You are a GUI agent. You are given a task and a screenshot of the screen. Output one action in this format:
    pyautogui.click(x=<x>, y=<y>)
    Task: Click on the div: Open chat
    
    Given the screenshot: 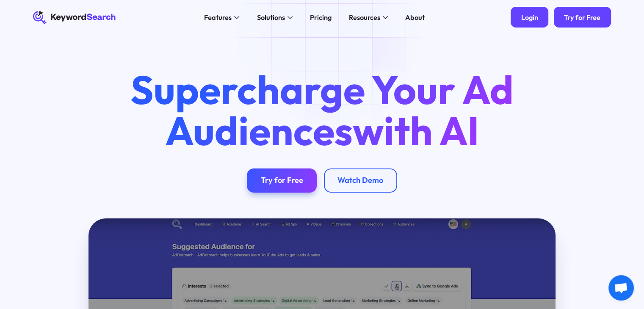 What is the action you would take?
    pyautogui.click(x=621, y=288)
    